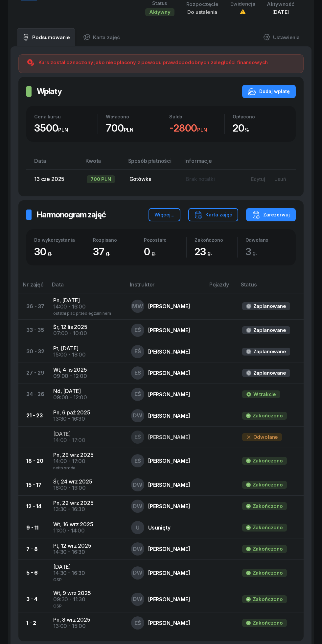  I want to click on td: 33 - 35, so click(33, 330).